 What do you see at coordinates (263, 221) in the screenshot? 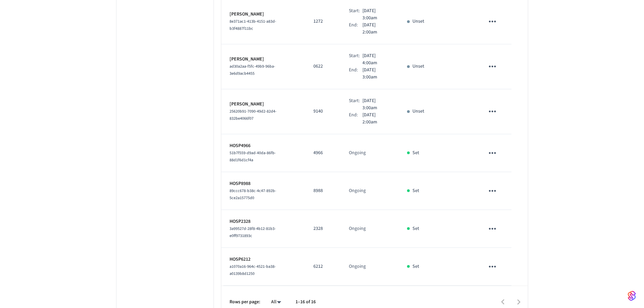
I see `p: HOSP2328` at bounding box center [263, 221].